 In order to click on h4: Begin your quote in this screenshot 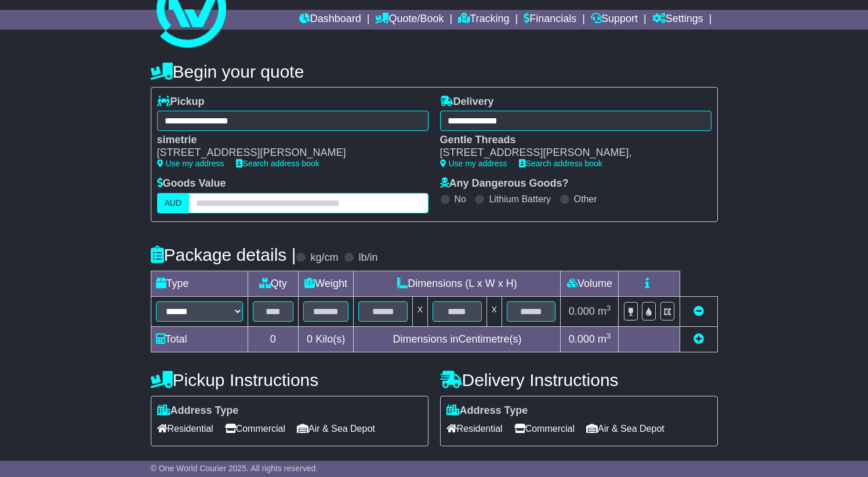, I will do `click(434, 71)`.